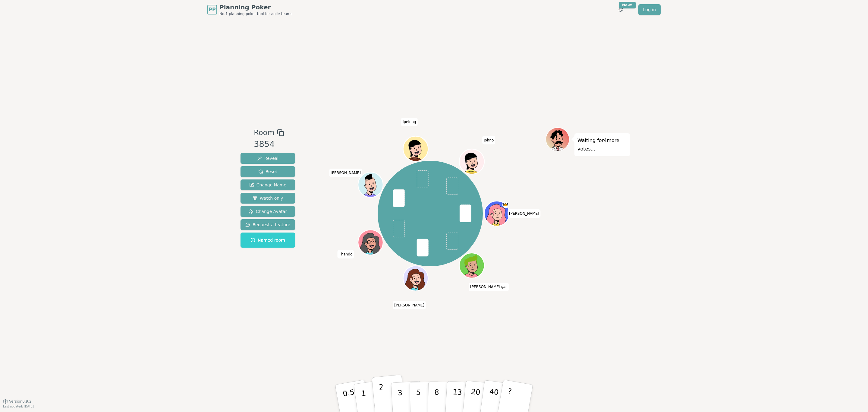 Image resolution: width=868 pixels, height=412 pixels. I want to click on button: Reset, so click(268, 171).